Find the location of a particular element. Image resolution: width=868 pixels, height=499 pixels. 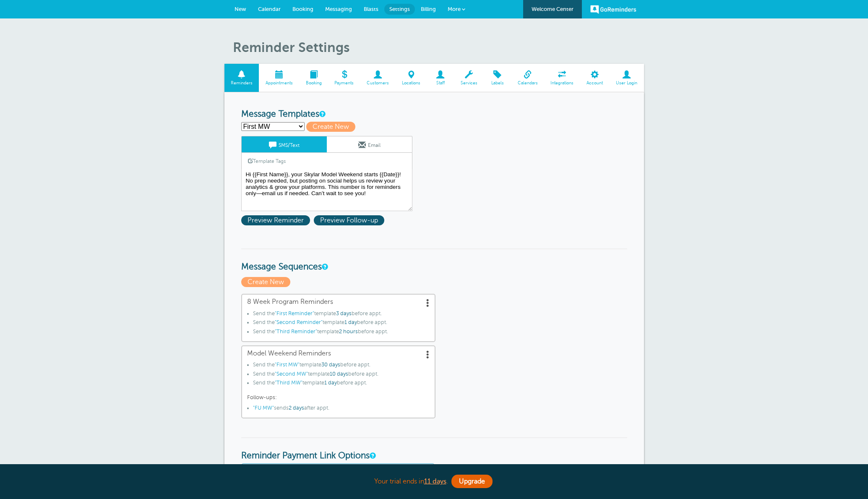

span: 2 hours is located at coordinates (348, 332).